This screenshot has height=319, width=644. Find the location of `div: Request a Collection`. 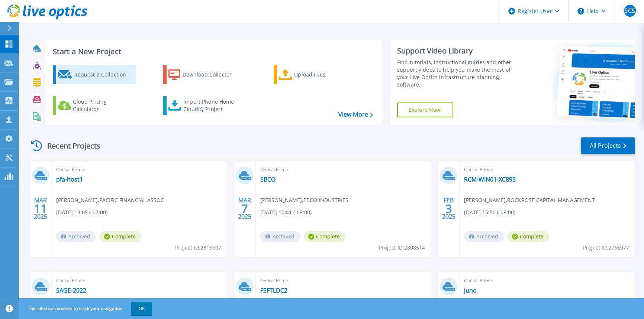

div: Request a Collection is located at coordinates (104, 75).